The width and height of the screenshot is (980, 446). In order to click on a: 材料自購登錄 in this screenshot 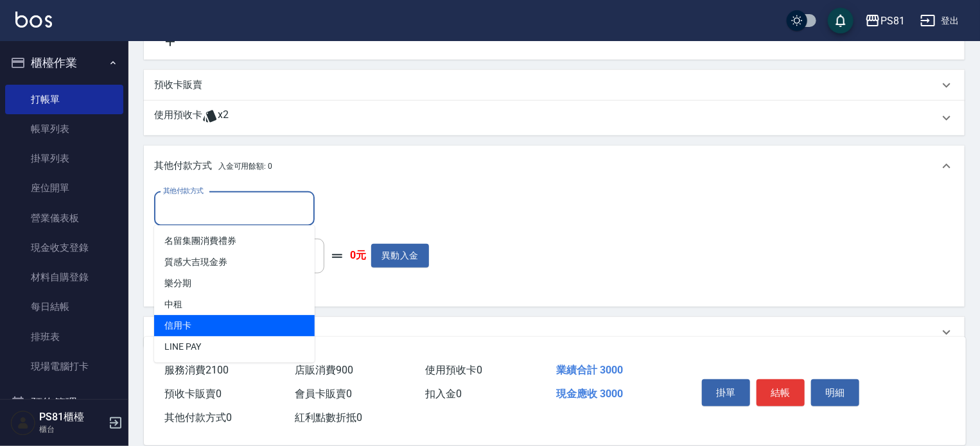, I will do `click(64, 277)`.